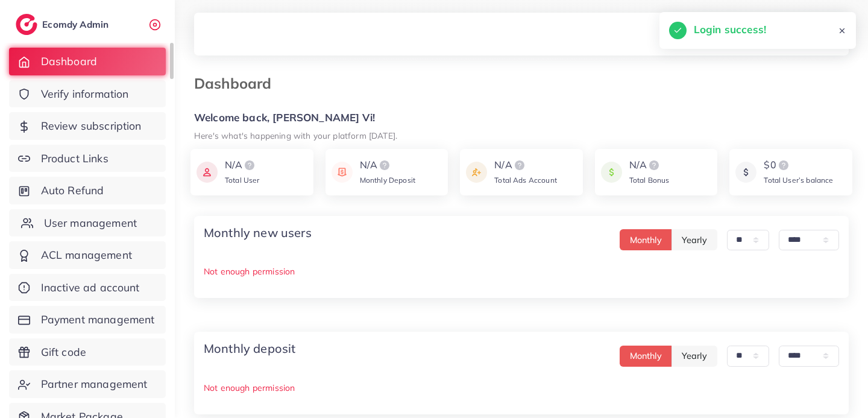 The image size is (868, 418). I want to click on a: Auto Refund, so click(88, 191).